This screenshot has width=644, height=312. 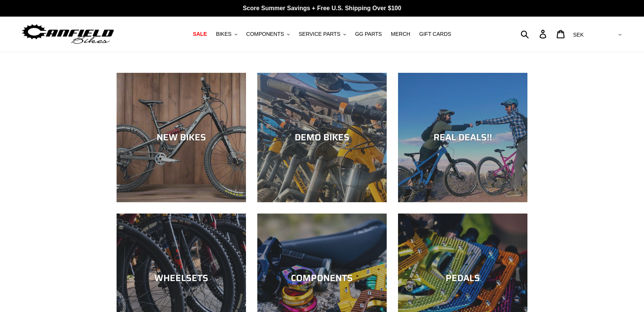 What do you see at coordinates (463, 137) in the screenshot?
I see `a: REAL DEALS!!` at bounding box center [463, 137].